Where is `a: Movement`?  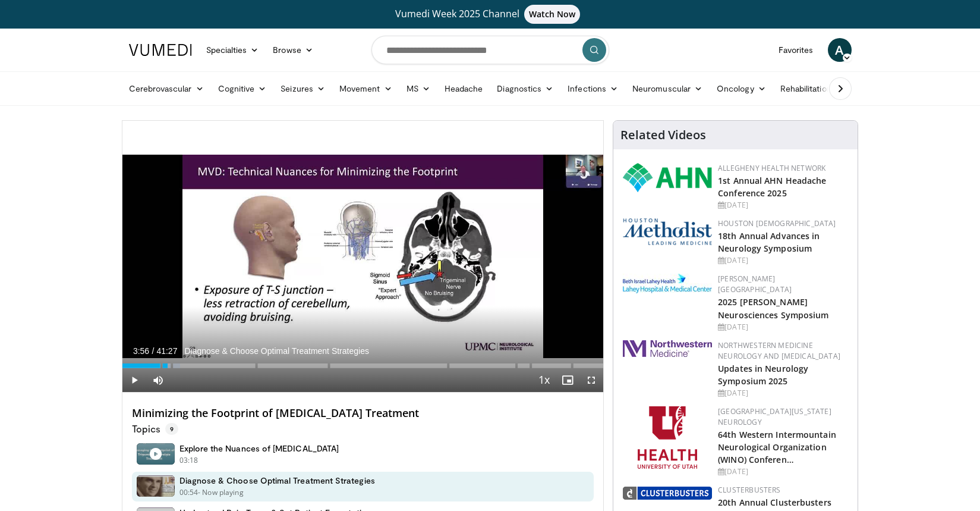
a: Movement is located at coordinates (365, 89).